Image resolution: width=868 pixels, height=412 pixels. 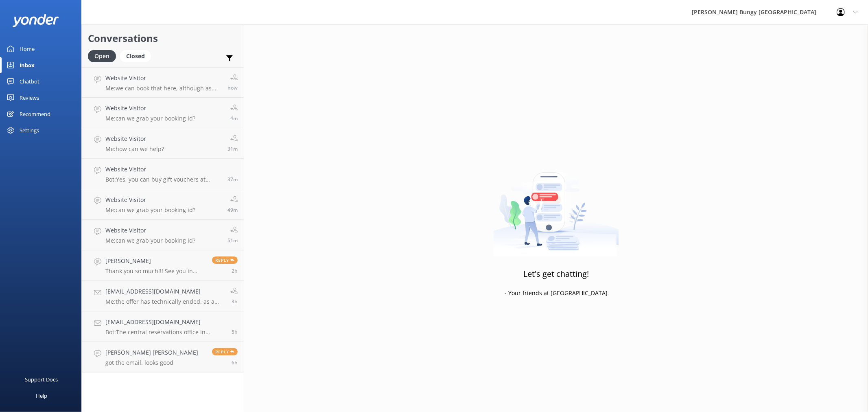 I want to click on div: Help, so click(x=42, y=396).